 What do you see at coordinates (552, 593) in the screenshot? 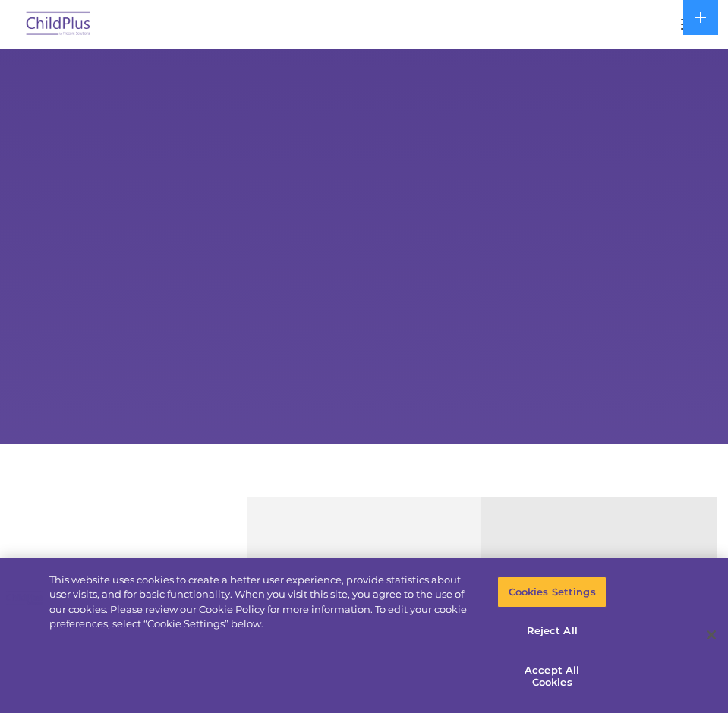
I see `button: Cookies Settings` at bounding box center [552, 593].